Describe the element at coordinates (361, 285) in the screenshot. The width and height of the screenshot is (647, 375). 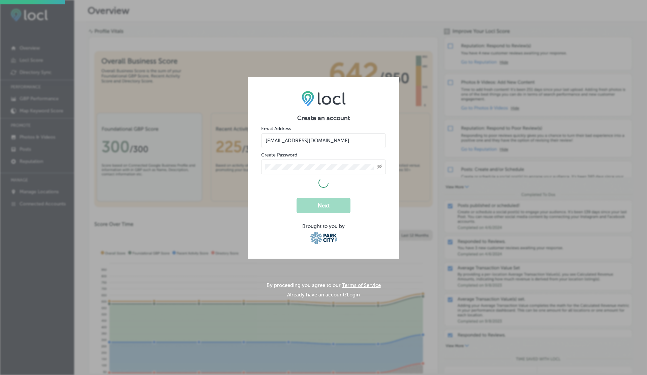
I see `a: Terms of Service` at that location.